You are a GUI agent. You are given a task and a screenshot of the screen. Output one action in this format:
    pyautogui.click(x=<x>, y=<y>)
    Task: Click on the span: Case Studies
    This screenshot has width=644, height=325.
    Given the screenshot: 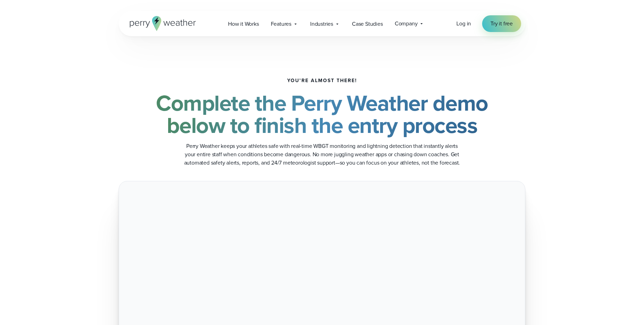 What is the action you would take?
    pyautogui.click(x=367, y=24)
    